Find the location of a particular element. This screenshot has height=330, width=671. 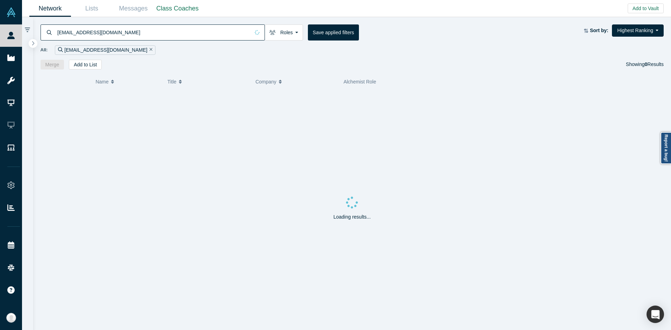

a: Report a bug! is located at coordinates (665, 148).